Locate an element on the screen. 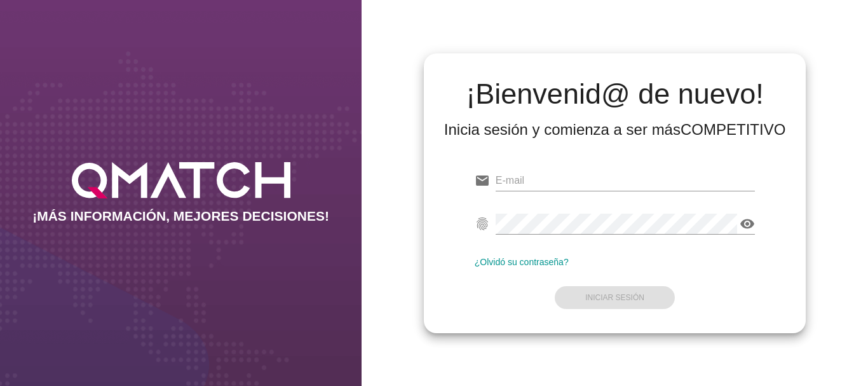 Image resolution: width=868 pixels, height=386 pixels. a: ¿Olvidó su contraseña? is located at coordinates (522, 262).